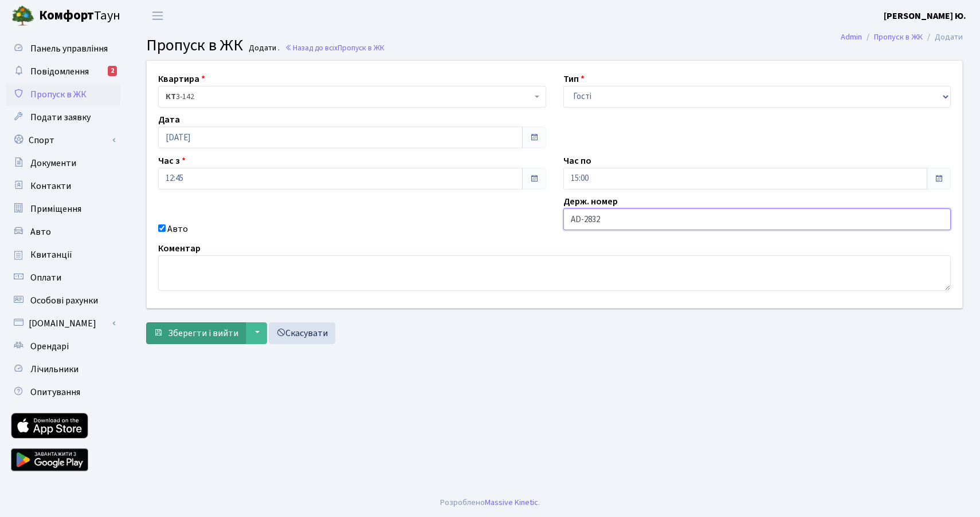  I want to click on div: Розроблено ., so click(490, 502).